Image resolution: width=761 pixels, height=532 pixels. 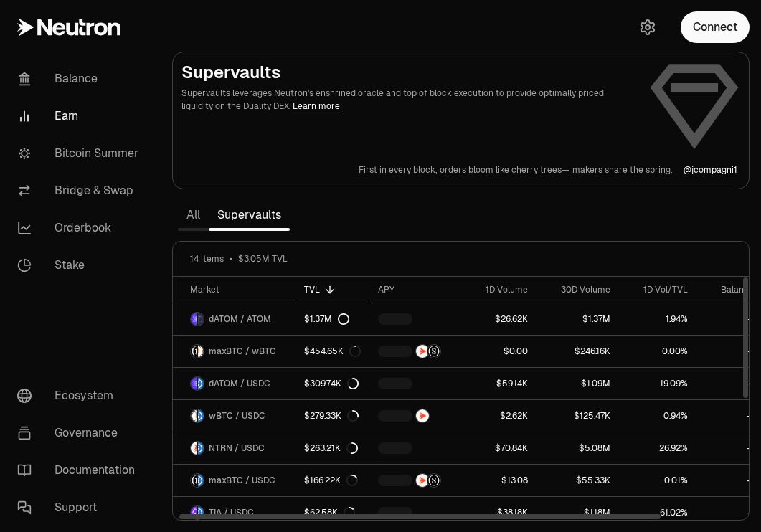 I want to click on a: $263.21K, so click(x=332, y=449).